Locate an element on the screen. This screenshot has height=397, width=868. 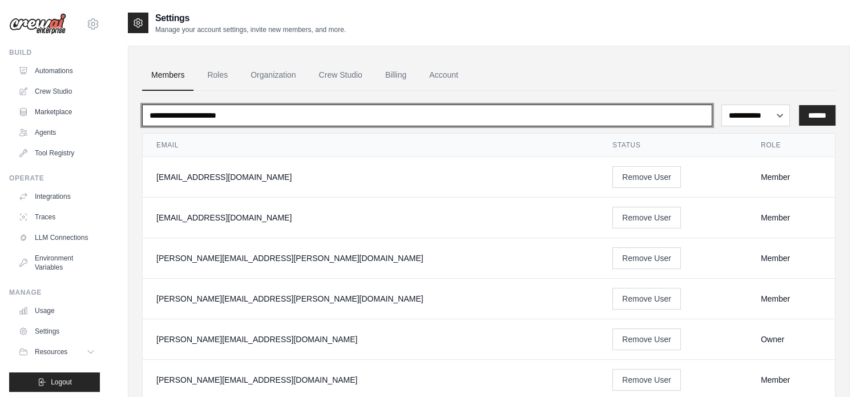
th: Email is located at coordinates (370, 145).